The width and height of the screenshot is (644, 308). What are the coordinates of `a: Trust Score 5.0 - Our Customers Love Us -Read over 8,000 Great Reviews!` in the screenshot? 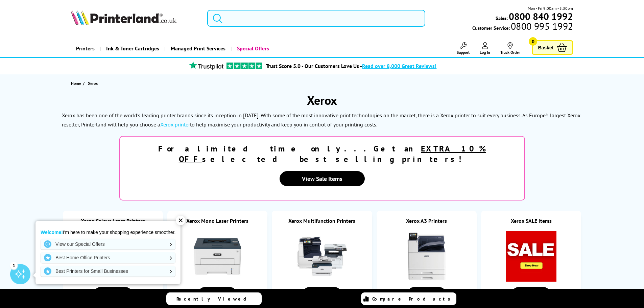 It's located at (351, 66).